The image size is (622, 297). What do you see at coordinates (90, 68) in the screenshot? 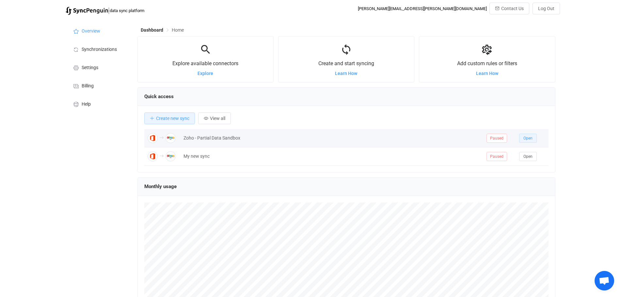
I see `span: Settings` at bounding box center [90, 68].